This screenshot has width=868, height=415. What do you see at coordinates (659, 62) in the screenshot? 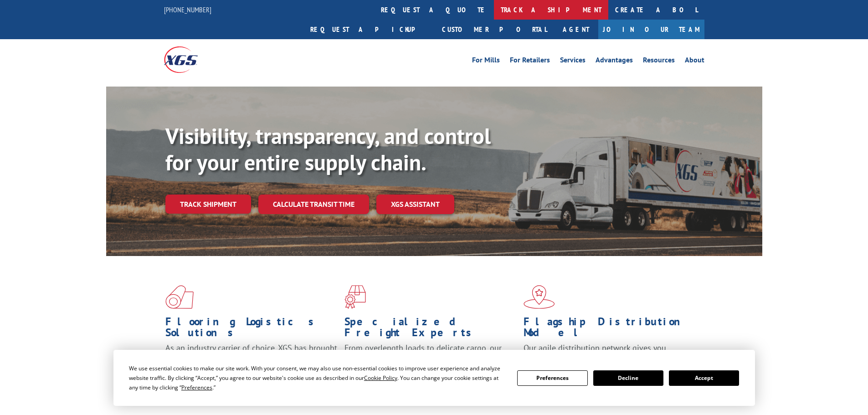
I see `a: Resources` at bounding box center [659, 62].